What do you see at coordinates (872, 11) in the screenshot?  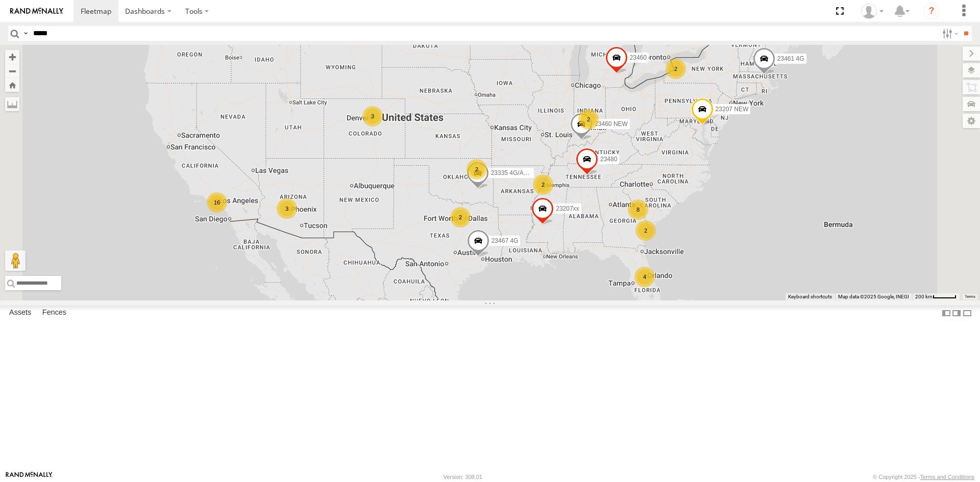 I see `div: Sardor Khadjimedov` at bounding box center [872, 11].